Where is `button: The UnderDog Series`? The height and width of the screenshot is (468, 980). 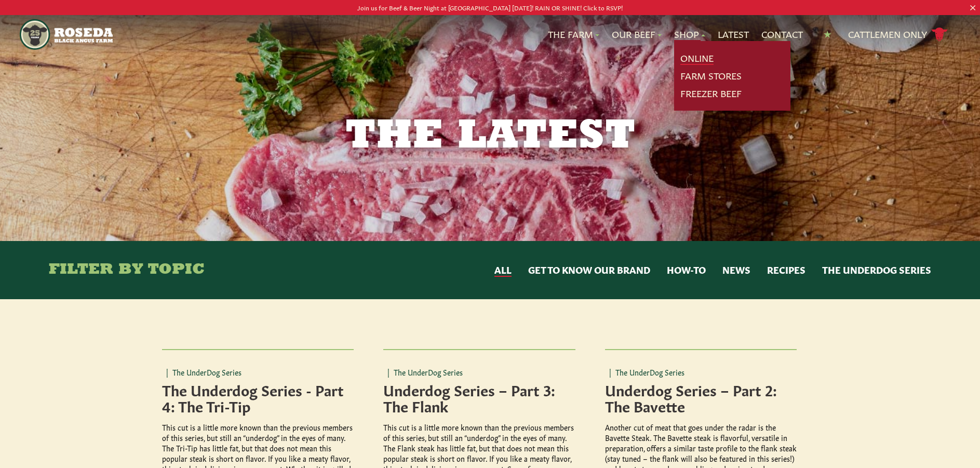 button: The UnderDog Series is located at coordinates (877, 270).